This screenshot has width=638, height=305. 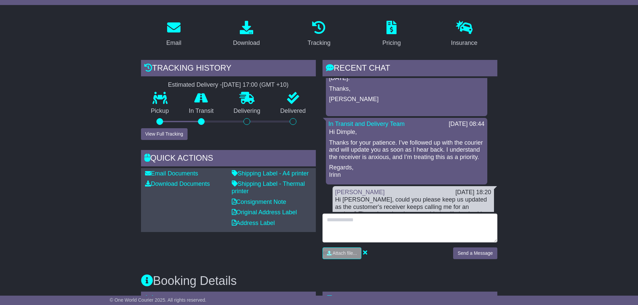 What do you see at coordinates (475, 253) in the screenshot?
I see `button: Send a Message` at bounding box center [475, 253].